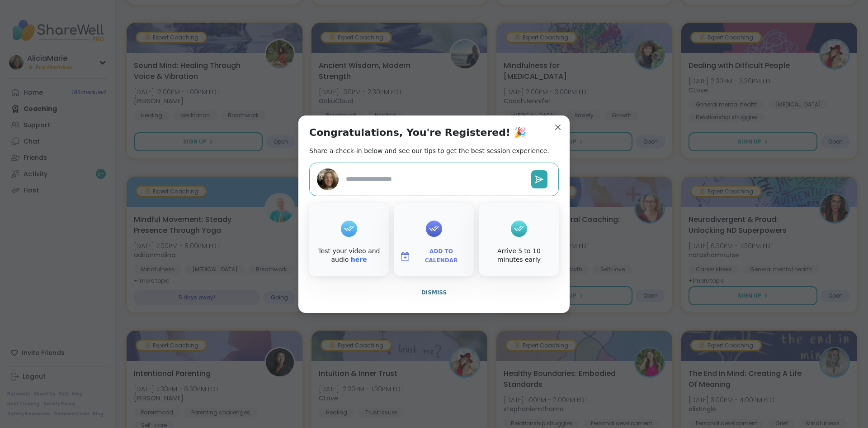  I want to click on button: Dismiss, so click(434, 292).